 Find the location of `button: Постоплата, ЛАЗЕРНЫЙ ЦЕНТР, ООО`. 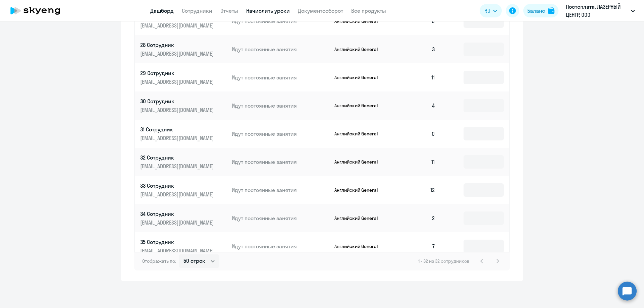

button: Постоплата, ЛАЗЕРНЫЙ ЦЕНТР, ООО is located at coordinates (601, 11).